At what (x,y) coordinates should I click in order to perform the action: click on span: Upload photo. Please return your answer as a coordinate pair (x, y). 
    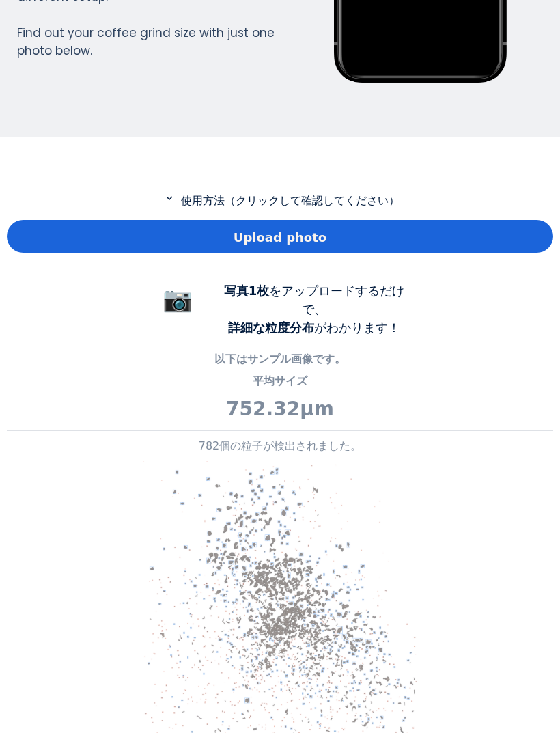
    Looking at the image, I should click on (280, 237).